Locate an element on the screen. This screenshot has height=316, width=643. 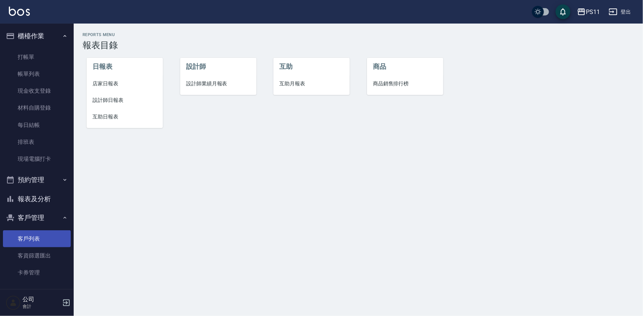
a: 排班表 is located at coordinates (37, 142).